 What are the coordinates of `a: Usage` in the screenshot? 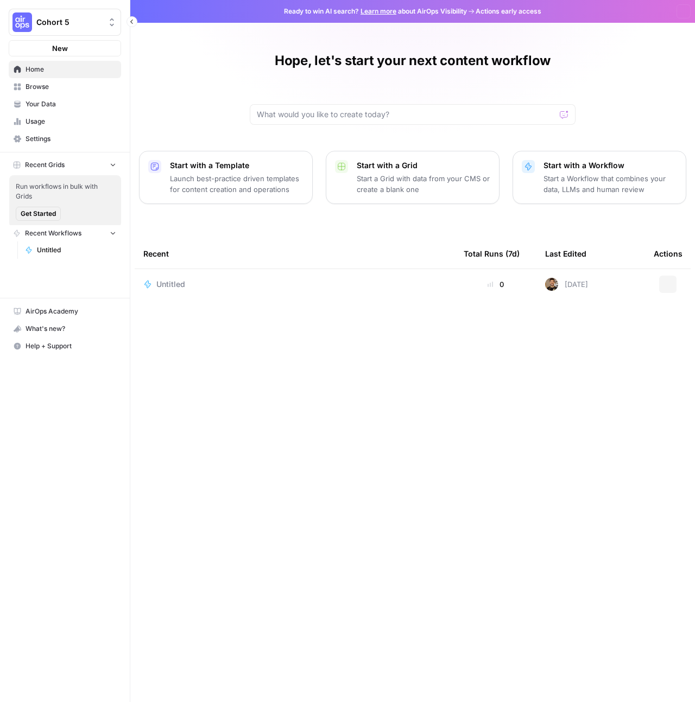 It's located at (65, 122).